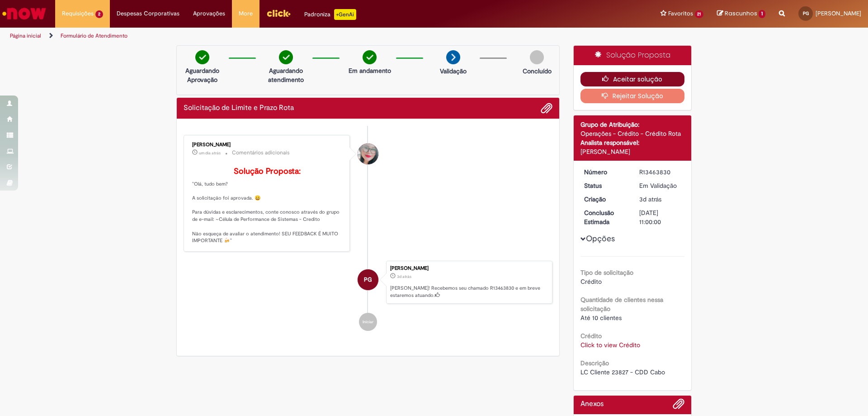 The height and width of the screenshot is (416, 868). I want to click on span: Requisições, so click(78, 14).